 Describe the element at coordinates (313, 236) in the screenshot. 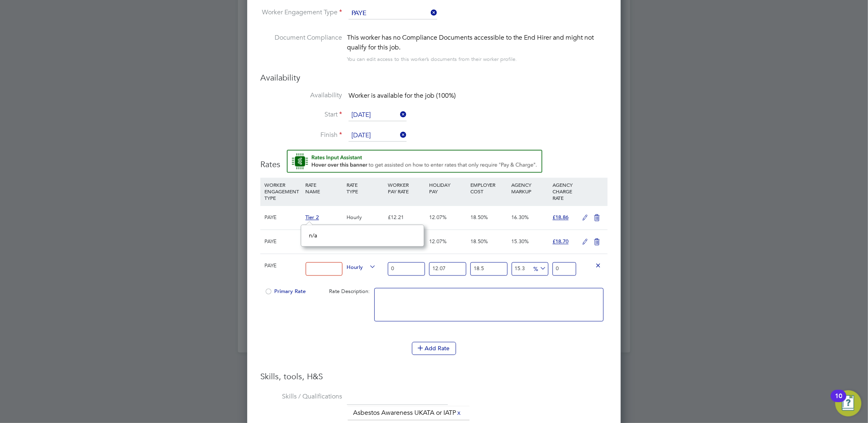

I see `span: n/a` at that location.